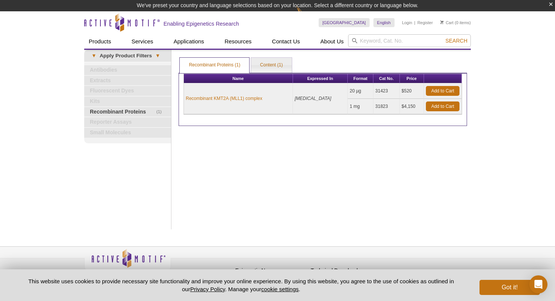 This screenshot has width=555, height=301. Describe the element at coordinates (241, 286) in the screenshot. I see `p: This website uses cookies to provide necessary site functionality and improve your online experie...` at that location.